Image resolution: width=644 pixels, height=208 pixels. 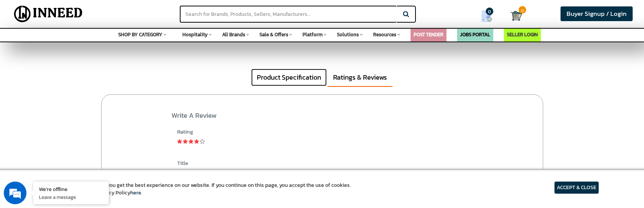 What do you see at coordinates (192, 142) in the screenshot?
I see `a: 3` at bounding box center [192, 142].